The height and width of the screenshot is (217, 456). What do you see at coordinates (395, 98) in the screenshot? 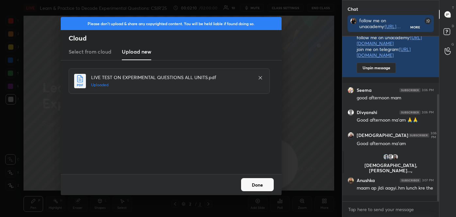
I see `div: good afternoon mam` at bounding box center [395, 98].